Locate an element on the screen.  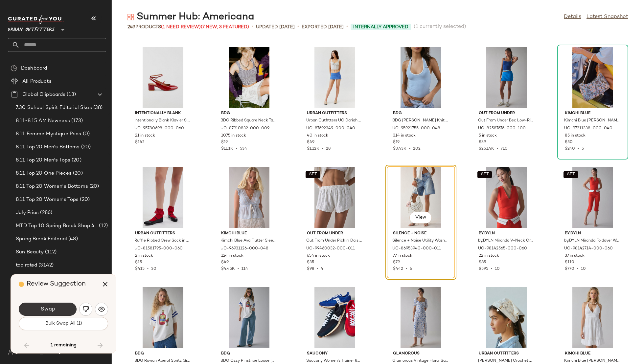
span: 8.11 Top 20 Men's Bottoms is located at coordinates (48, 147).